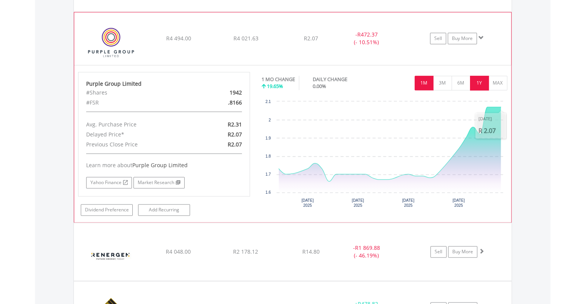  Describe the element at coordinates (275, 86) in the screenshot. I see `span: 19.65%` at that location.